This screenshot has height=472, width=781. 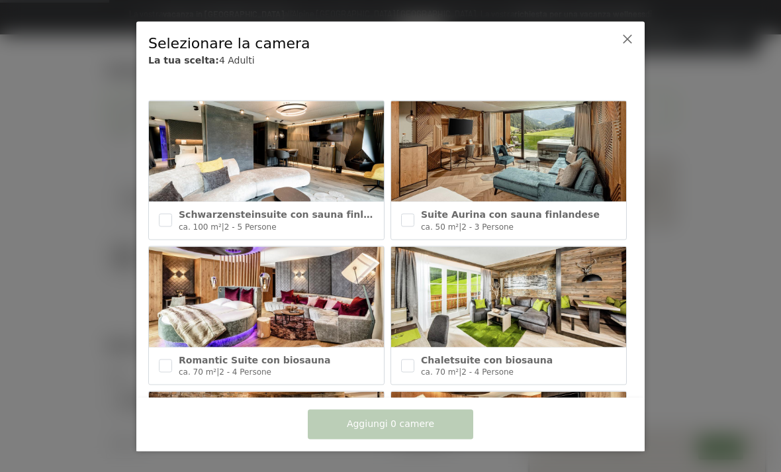 What do you see at coordinates (237, 60) in the screenshot?
I see `span: 4 Adulti` at bounding box center [237, 60].